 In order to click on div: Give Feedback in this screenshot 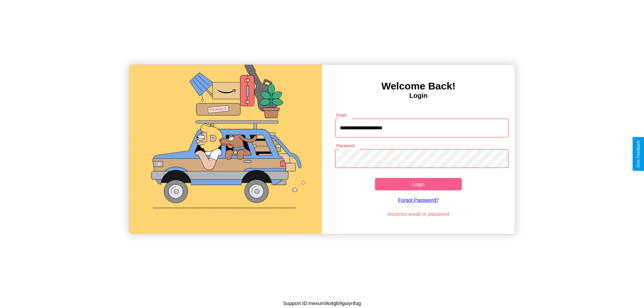, I will do `click(639, 154)`.